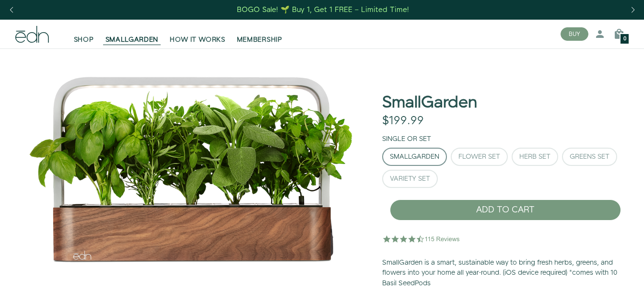 This screenshot has width=644, height=292. Describe the element at coordinates (589, 157) in the screenshot. I see `div: Greens Set` at that location.